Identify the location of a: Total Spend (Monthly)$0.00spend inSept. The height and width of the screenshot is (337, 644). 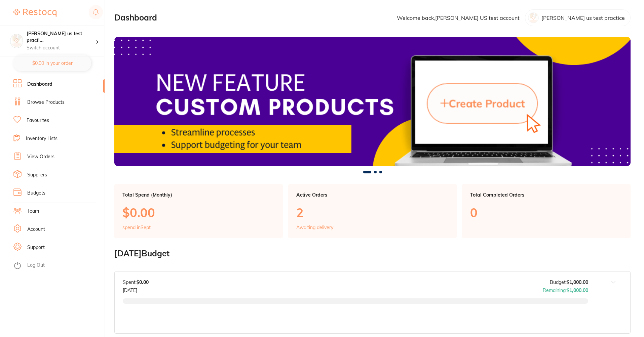
(198, 212).